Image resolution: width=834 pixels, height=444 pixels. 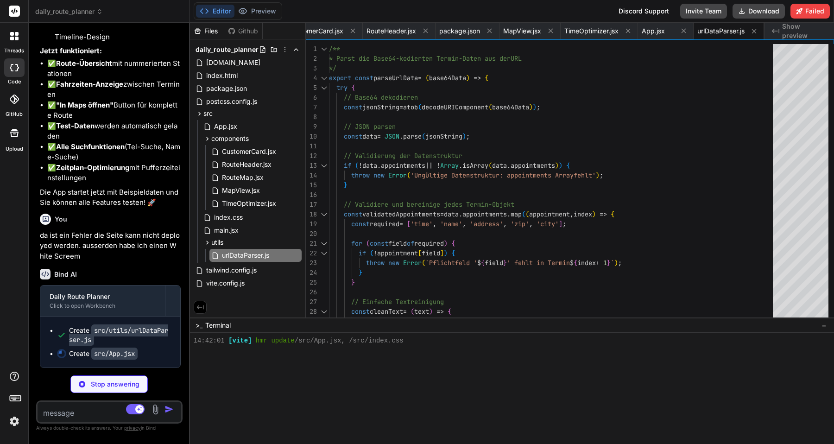 What do you see at coordinates (721, 31) in the screenshot?
I see `span: urlDataParser.js` at bounding box center [721, 31].